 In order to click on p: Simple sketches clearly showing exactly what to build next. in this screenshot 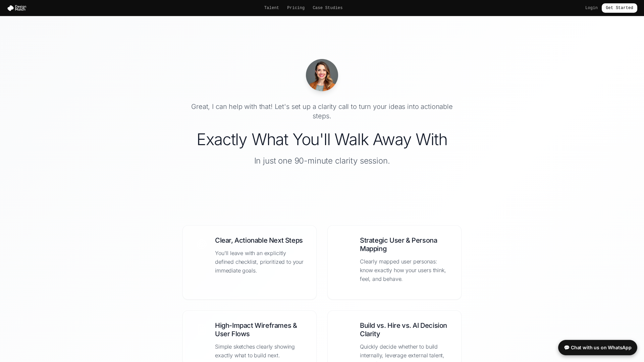, I will do `click(260, 351)`.